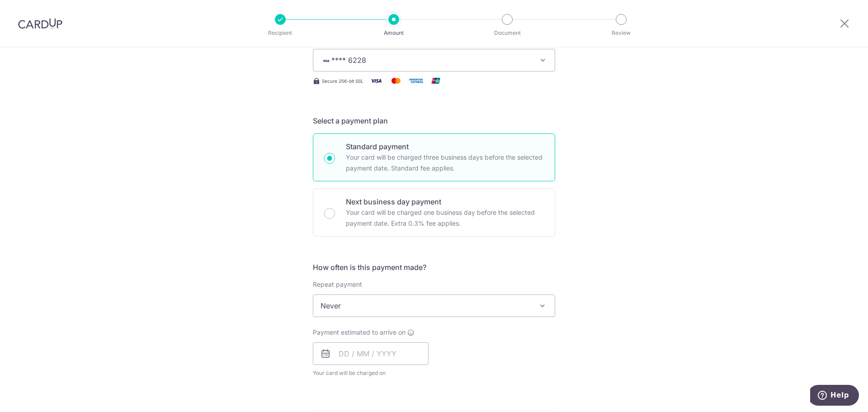 Image resolution: width=868 pixels, height=412 pixels. What do you see at coordinates (434, 121) in the screenshot?
I see `h5: Select a payment plan` at bounding box center [434, 121].